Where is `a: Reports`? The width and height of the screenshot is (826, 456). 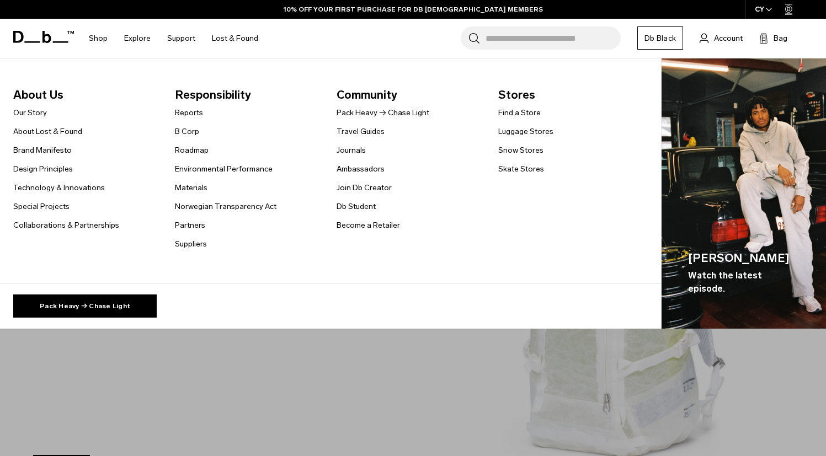
a: Reports is located at coordinates (189, 113).